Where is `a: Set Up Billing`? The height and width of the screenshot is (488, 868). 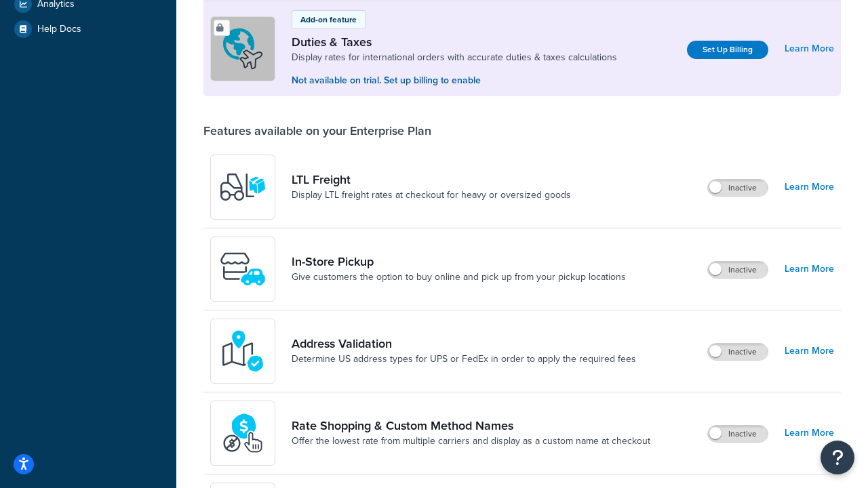 a: Set Up Billing is located at coordinates (728, 49).